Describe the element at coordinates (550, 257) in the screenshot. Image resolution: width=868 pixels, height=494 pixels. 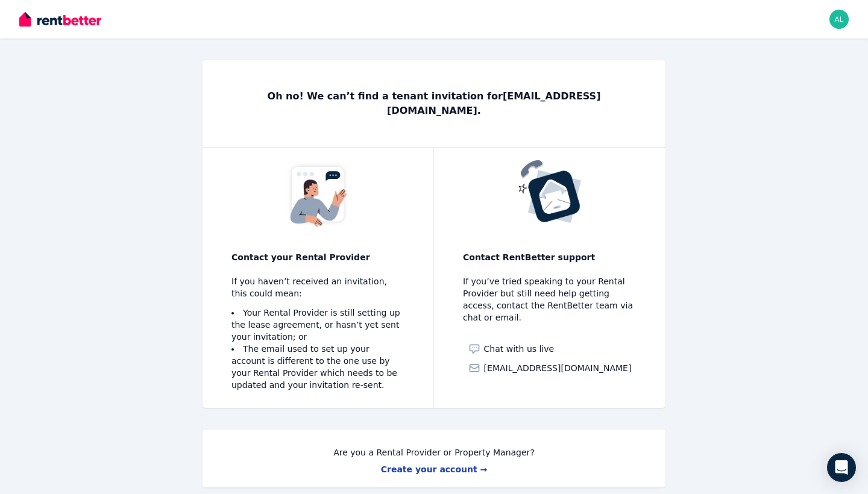
I see `p: Contact RentBetter support` at that location.